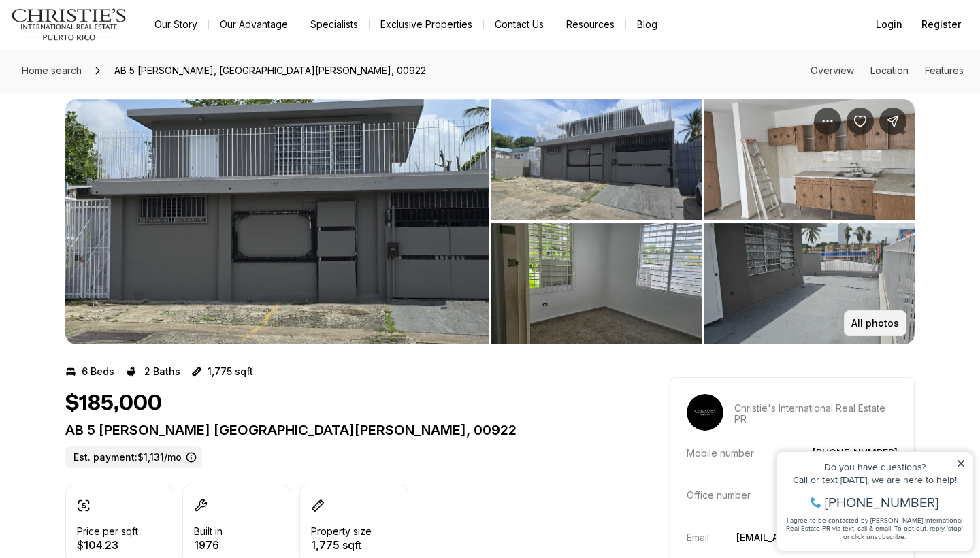 Image resolution: width=980 pixels, height=558 pixels. What do you see at coordinates (490, 222) in the screenshot?
I see `div: Listing Photos` at bounding box center [490, 222].